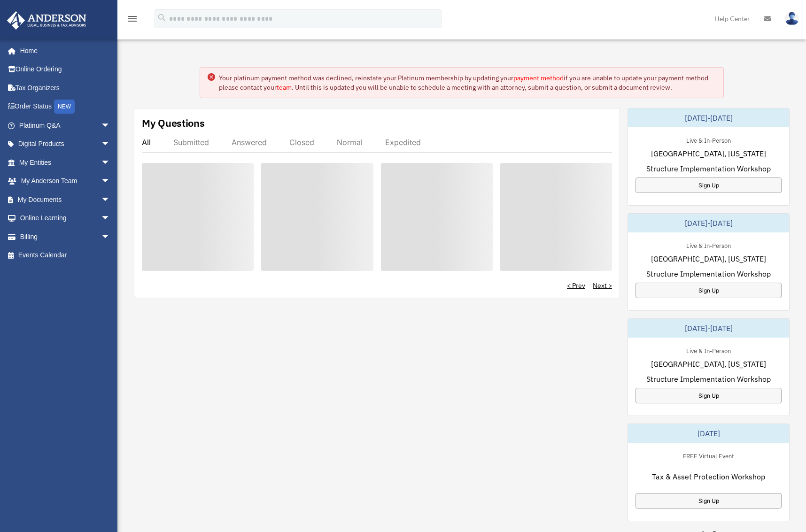 The width and height of the screenshot is (806, 532). Describe the element at coordinates (66, 88) in the screenshot. I see `a: Tax Organizers` at that location.